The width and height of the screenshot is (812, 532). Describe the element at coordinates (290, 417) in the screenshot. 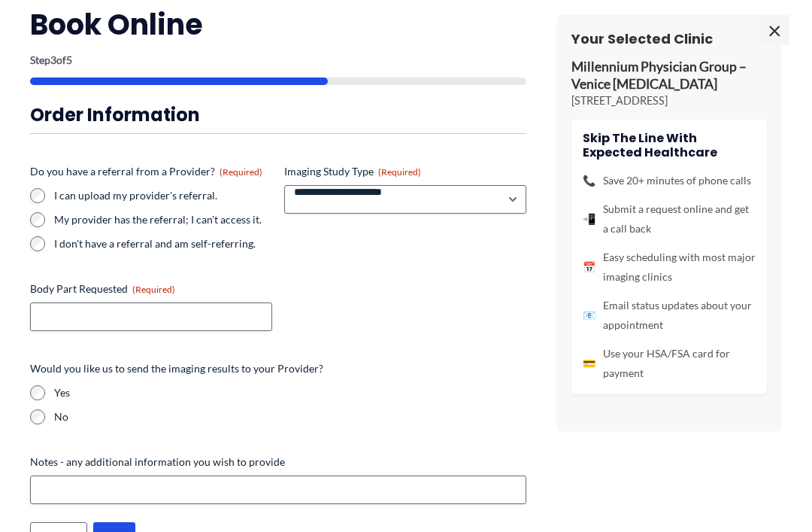

I see `label: No` at that location.